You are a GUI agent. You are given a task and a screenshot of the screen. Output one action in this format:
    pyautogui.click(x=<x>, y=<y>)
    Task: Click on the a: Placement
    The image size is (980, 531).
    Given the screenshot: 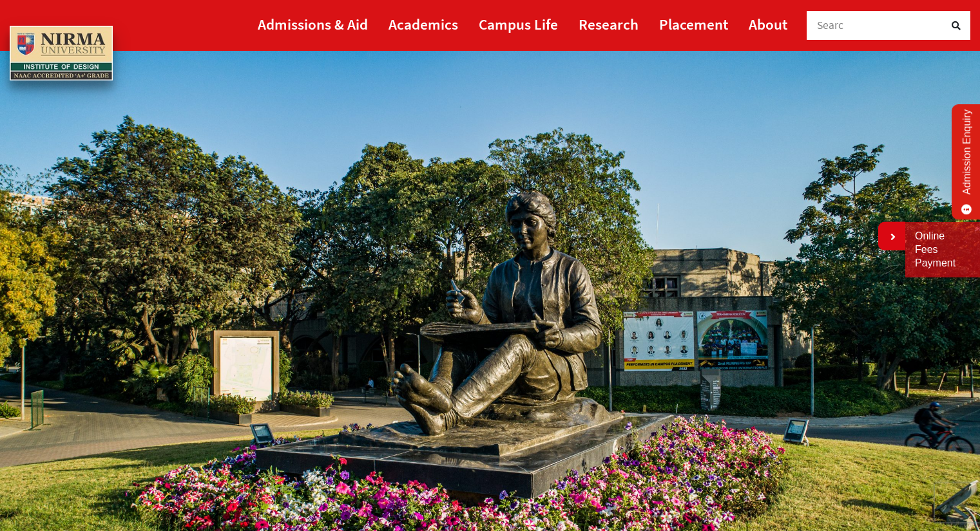 What is the action you would take?
    pyautogui.click(x=693, y=24)
    